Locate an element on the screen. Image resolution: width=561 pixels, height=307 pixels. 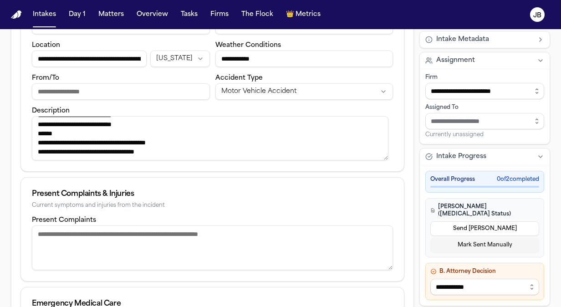
button: Day 1 is located at coordinates (77, 15).